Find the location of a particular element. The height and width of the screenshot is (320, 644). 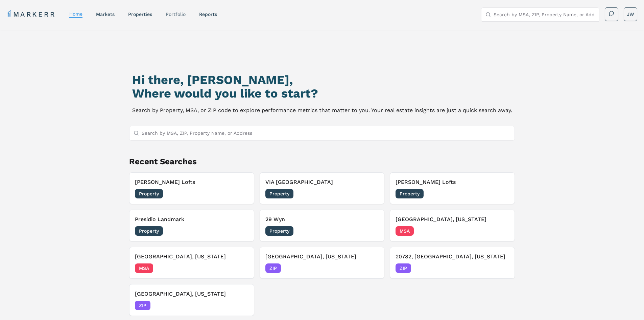

h2: Where would you like to start? is located at coordinates (322, 93).